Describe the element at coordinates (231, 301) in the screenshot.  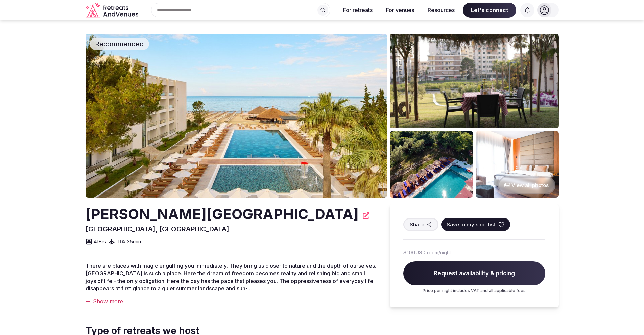
I see `div: Show more` at that location.